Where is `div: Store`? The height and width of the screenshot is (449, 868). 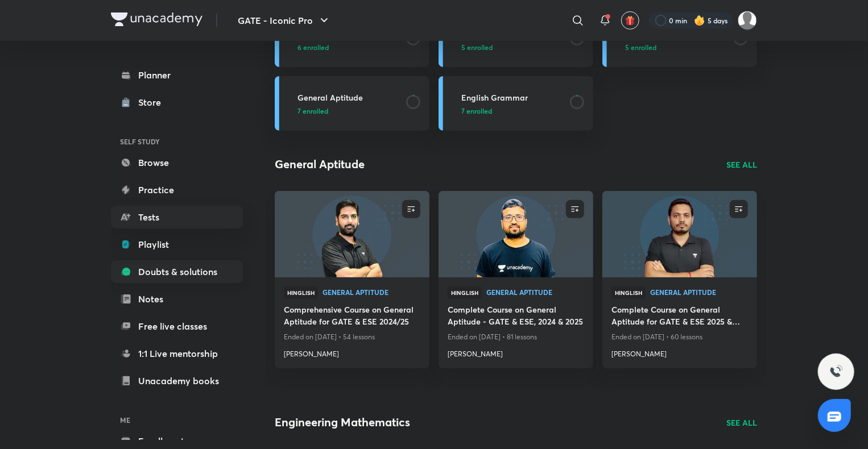 div: Store is located at coordinates (153, 102).